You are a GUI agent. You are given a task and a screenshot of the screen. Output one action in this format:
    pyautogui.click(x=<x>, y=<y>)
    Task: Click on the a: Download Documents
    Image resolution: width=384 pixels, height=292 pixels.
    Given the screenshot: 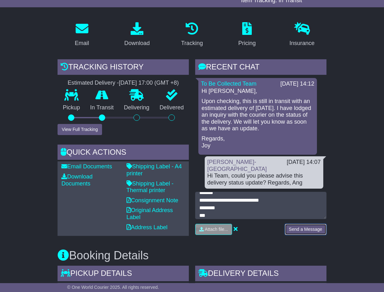 What is the action you would take?
    pyautogui.click(x=77, y=180)
    